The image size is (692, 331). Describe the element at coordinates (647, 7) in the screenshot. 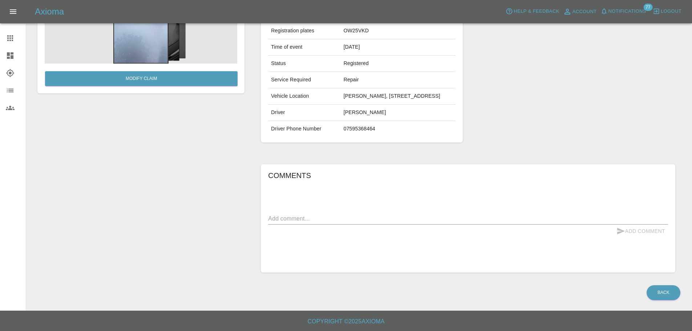

I see `span: 77` at that location.